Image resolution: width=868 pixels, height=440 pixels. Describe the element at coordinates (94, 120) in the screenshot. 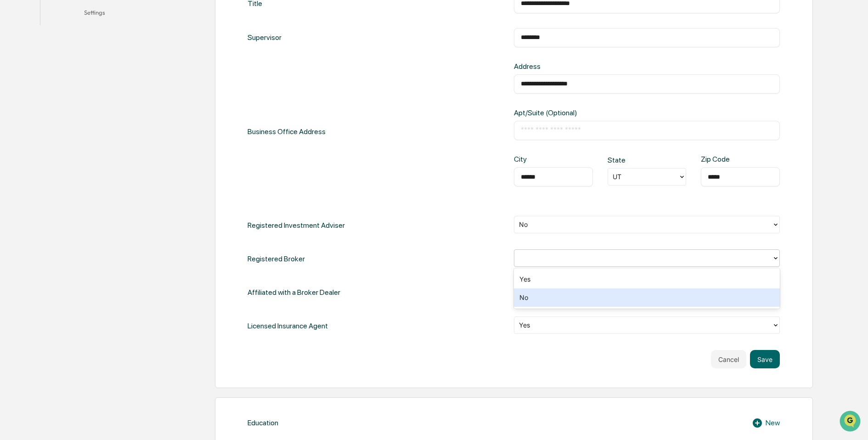

I see `span: Attestations` at that location.